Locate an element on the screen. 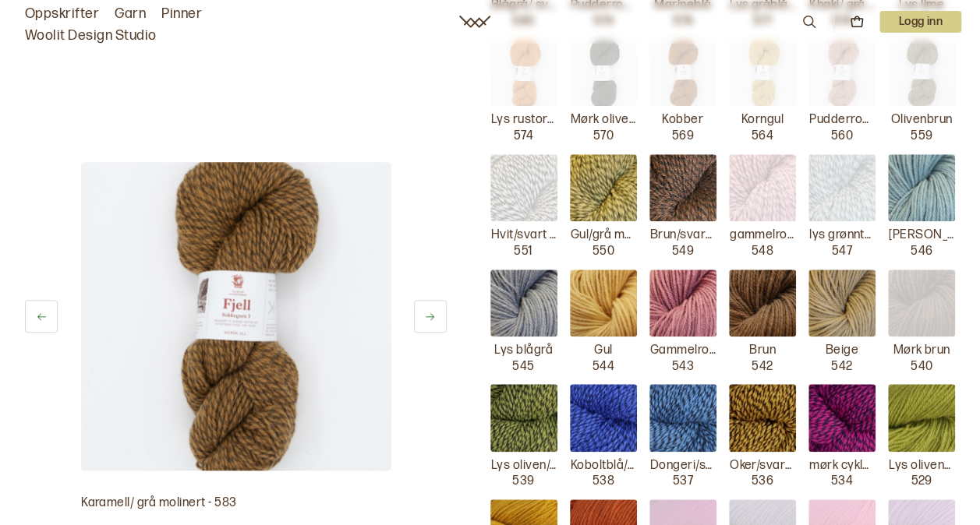 The height and width of the screenshot is (525, 980). img: Mørk brun is located at coordinates (921, 303).